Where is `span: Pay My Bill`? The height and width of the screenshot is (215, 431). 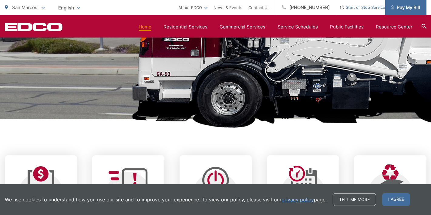 span: Pay My Bill is located at coordinates (405, 8).